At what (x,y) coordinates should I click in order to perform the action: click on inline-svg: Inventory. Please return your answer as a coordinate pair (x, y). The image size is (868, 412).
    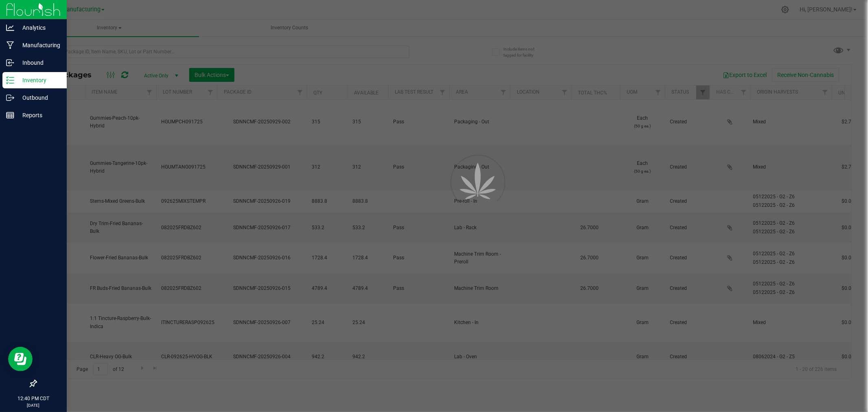
    Looking at the image, I should click on (10, 80).